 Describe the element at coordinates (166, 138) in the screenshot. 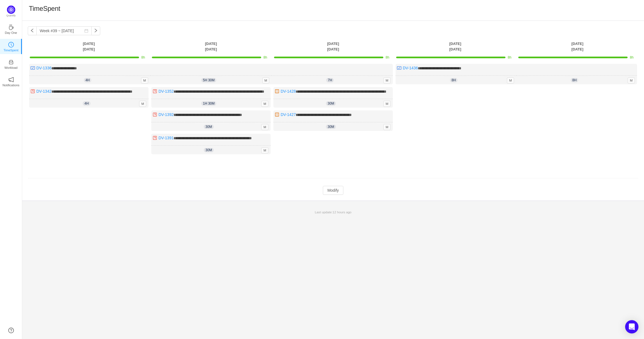

I see `a: DV-1391` at that location.